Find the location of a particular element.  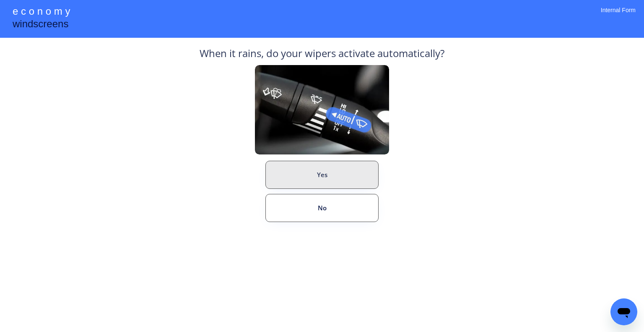

div: When it rains, do your wipers activate automatically? is located at coordinates (322, 55).